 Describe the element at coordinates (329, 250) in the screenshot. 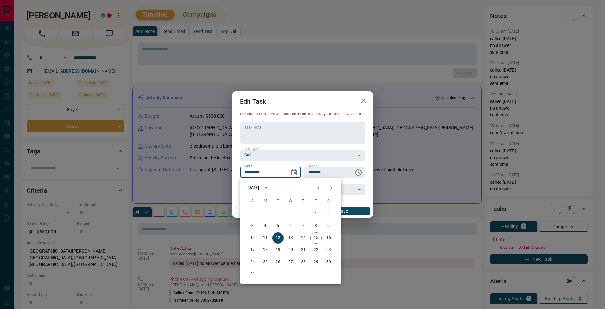

I see `button: 23` at that location.